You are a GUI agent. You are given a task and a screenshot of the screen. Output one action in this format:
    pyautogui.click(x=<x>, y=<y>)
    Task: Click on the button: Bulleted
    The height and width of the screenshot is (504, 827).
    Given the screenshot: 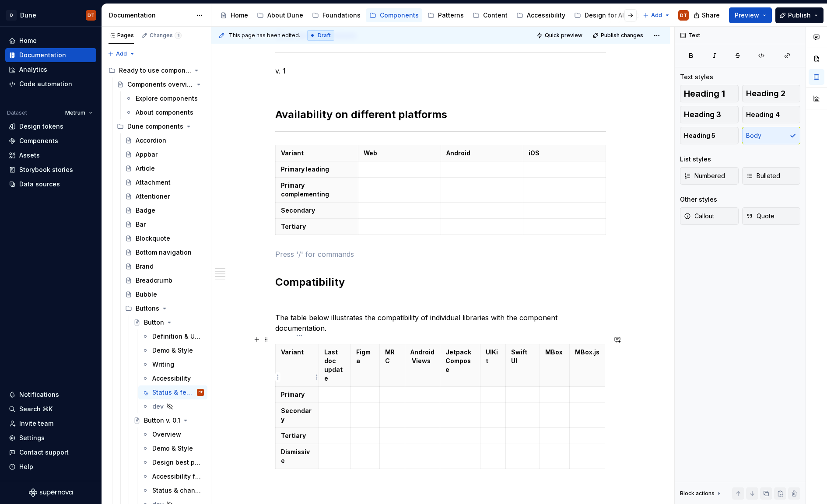 What is the action you would take?
    pyautogui.click(x=772, y=176)
    